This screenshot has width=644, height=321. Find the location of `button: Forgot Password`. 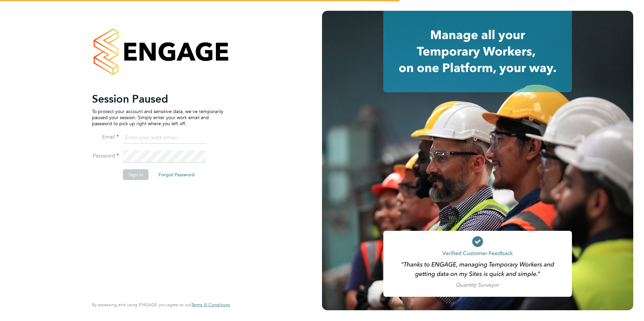

button: Forgot Password is located at coordinates (177, 175).